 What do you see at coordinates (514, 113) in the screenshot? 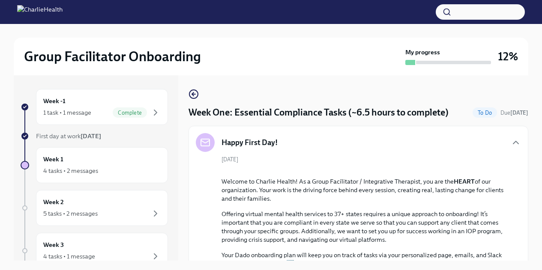
I see `span: September 15th, 2025 10:00` at bounding box center [514, 113].